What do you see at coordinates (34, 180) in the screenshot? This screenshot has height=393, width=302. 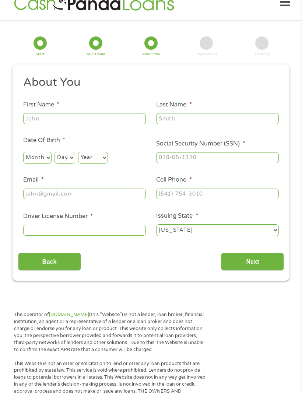 I see `label: Email` at bounding box center [34, 180].